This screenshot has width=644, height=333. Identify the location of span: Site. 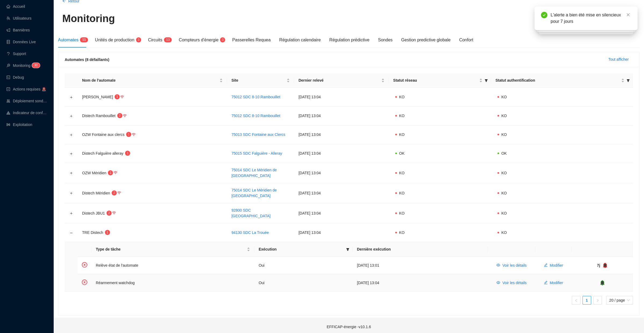
(258, 80).